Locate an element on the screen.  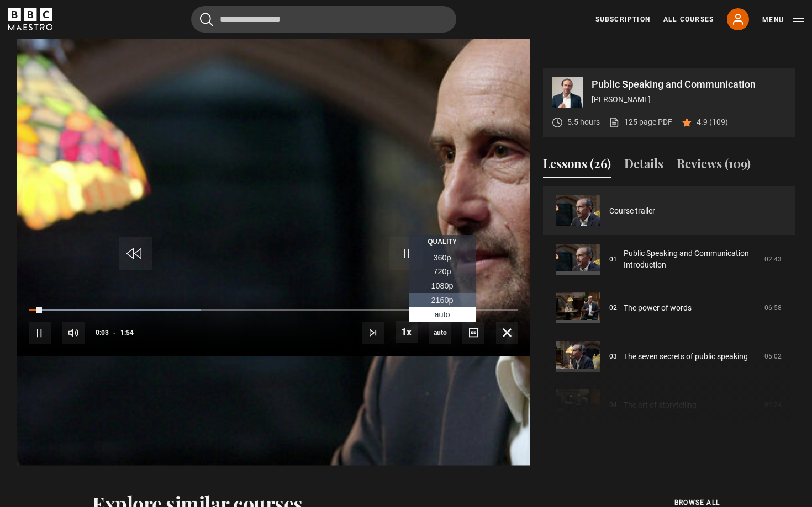
button: Mute is located at coordinates (74, 333).